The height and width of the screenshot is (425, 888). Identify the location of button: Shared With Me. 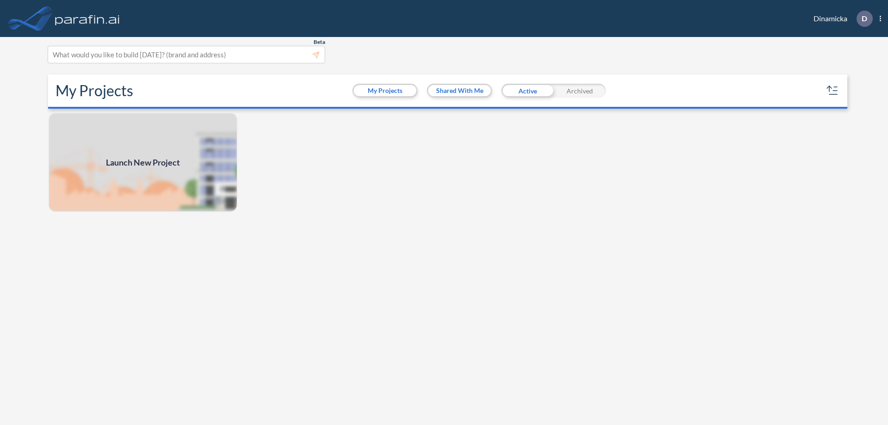
(459, 91).